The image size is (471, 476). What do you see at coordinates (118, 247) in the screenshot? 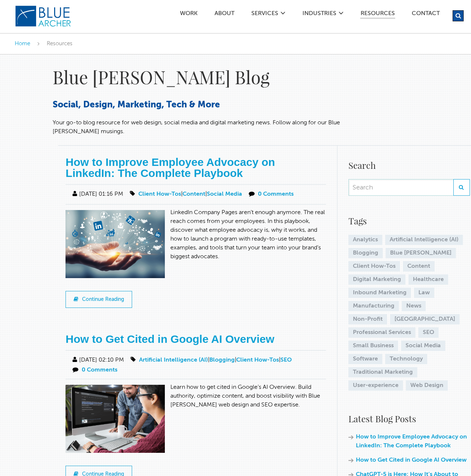
I see `img: How to Improve Employee Advocacy` at bounding box center [118, 247].